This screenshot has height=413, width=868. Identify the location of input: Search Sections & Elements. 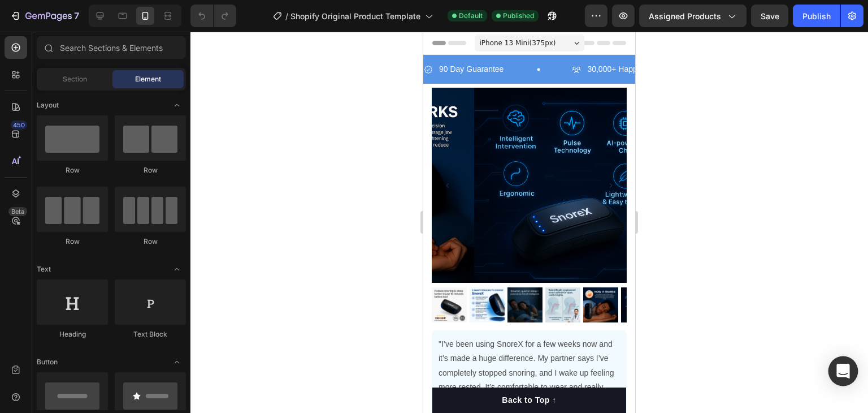
(111, 48).